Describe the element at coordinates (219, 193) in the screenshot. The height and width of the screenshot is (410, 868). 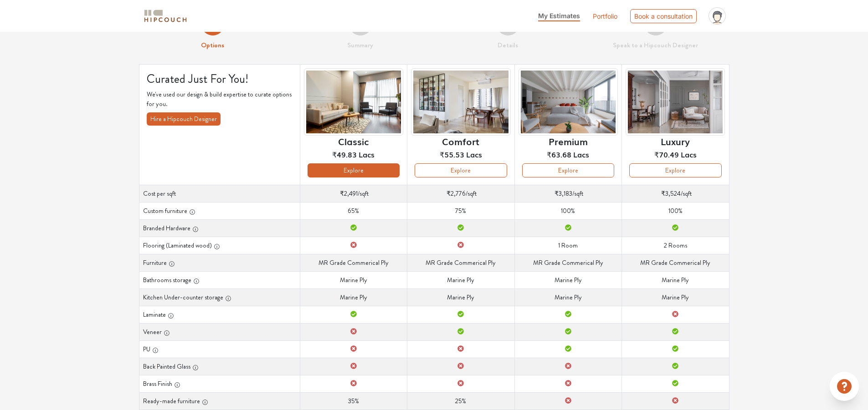
I see `th: Cost per sqft` at that location.